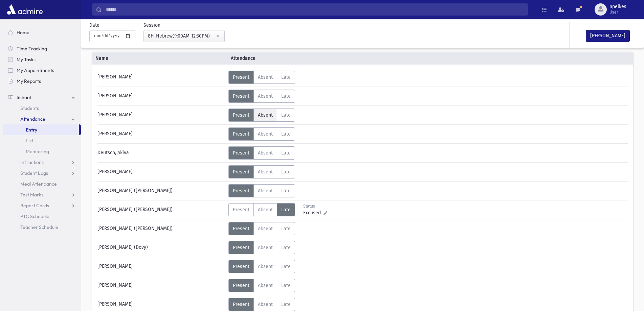 This screenshot has width=644, height=311. I want to click on a: My Reports, so click(42, 81).